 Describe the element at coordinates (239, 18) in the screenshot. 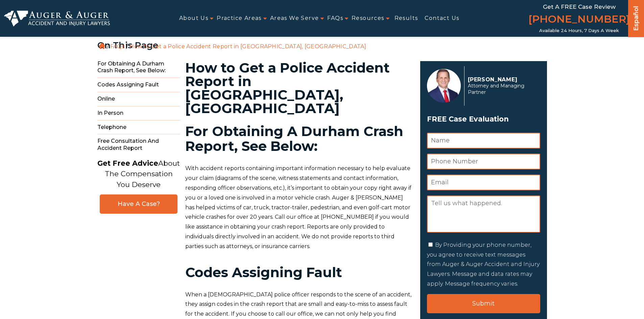

I see `a: Practice Areas` at that location.